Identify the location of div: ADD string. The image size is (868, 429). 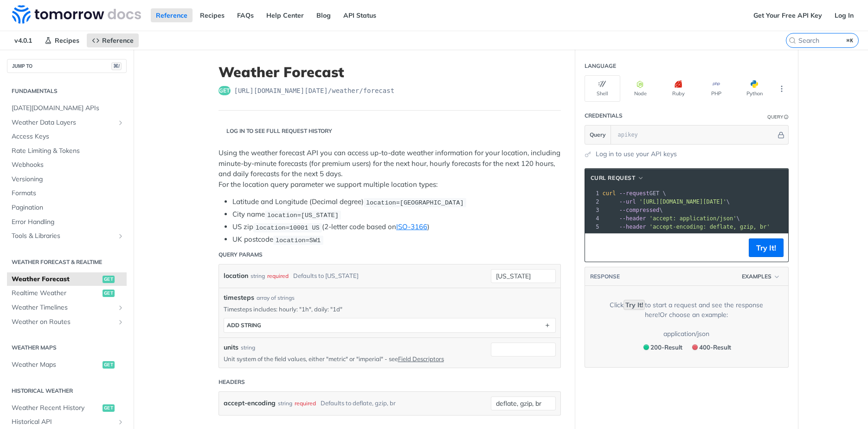
(244, 325).